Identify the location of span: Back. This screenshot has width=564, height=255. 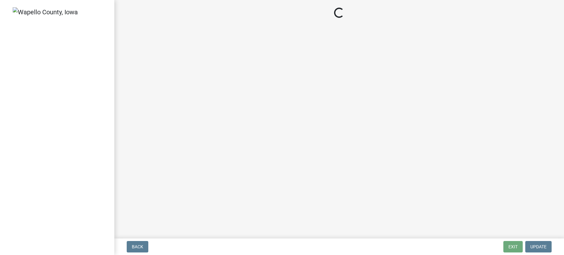
(138, 247).